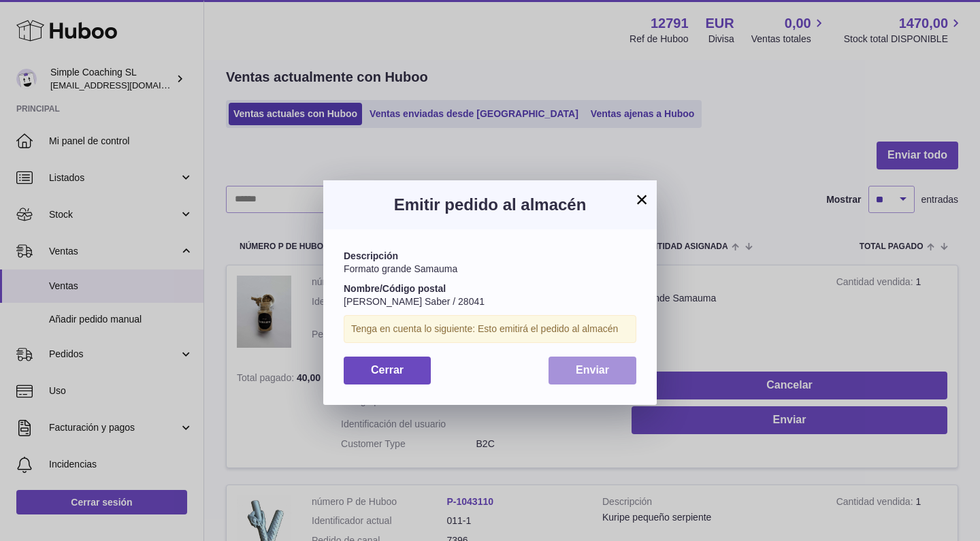 The height and width of the screenshot is (541, 980). I want to click on span: Formato grande Samauma, so click(400, 269).